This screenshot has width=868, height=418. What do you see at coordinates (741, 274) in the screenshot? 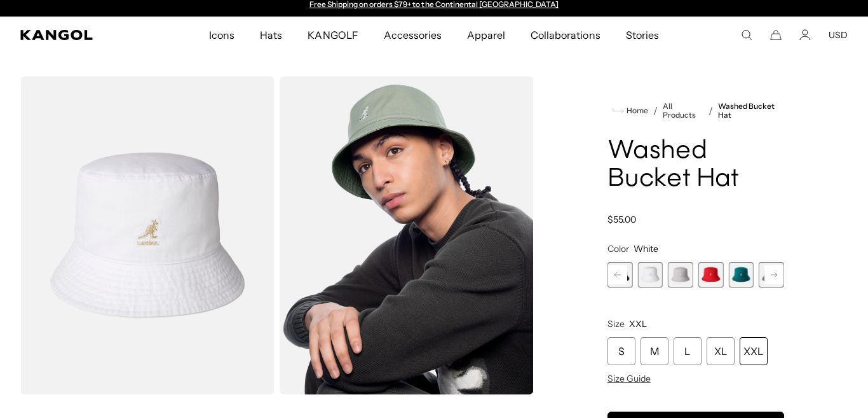
I see `div: 11 of 13` at bounding box center [741, 274].